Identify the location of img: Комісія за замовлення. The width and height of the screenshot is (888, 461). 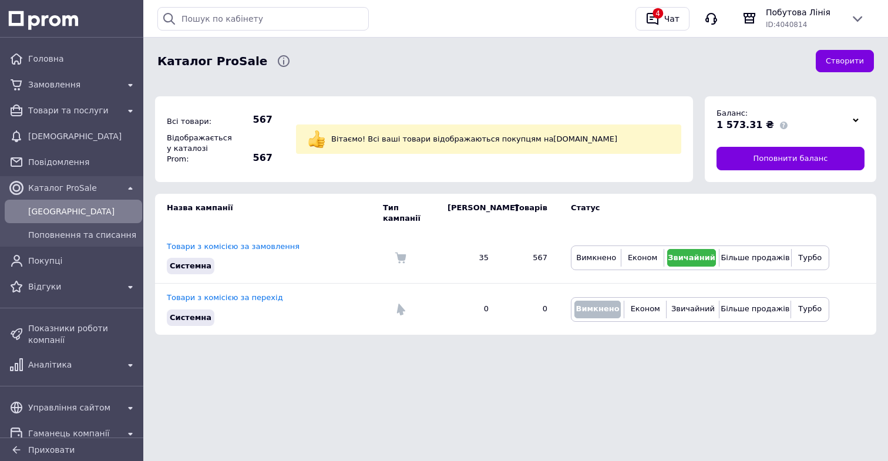
(400, 258).